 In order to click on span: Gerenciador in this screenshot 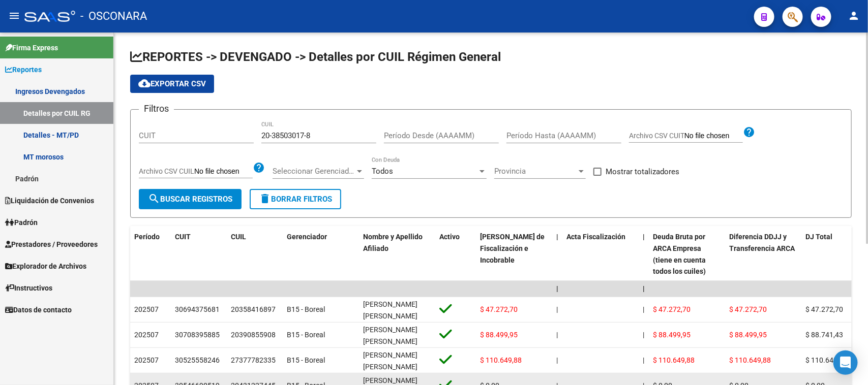, I will do `click(306, 236)`.